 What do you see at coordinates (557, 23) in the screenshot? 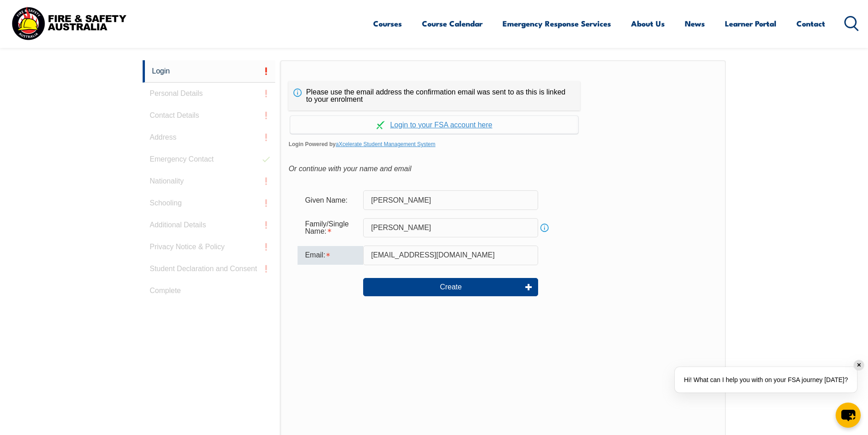
I see `a: Emergency Response Services` at bounding box center [557, 23].